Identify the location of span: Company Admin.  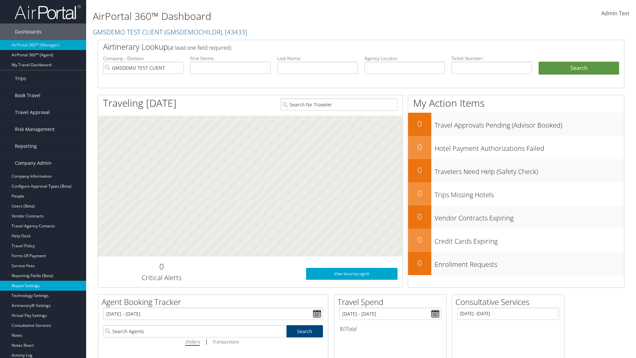
(33, 163).